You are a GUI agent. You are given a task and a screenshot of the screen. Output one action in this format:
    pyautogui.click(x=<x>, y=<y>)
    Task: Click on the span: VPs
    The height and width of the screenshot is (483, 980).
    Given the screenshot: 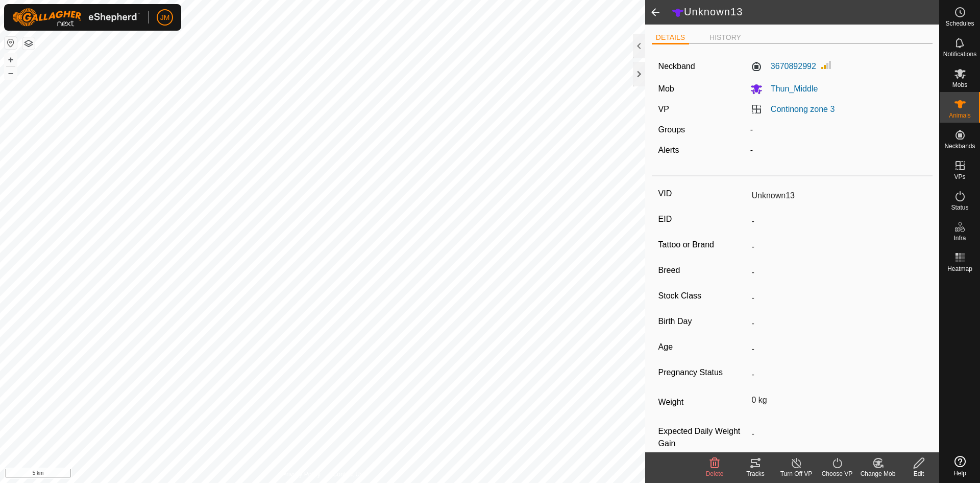 What is the action you would take?
    pyautogui.click(x=960, y=177)
    